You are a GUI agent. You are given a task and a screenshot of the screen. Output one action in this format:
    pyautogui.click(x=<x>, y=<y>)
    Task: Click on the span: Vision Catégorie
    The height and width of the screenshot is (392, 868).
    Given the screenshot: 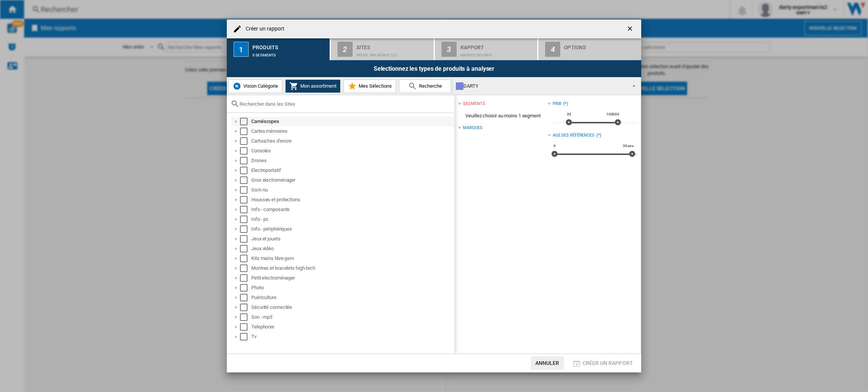 What is the action you would take?
    pyautogui.click(x=260, y=86)
    